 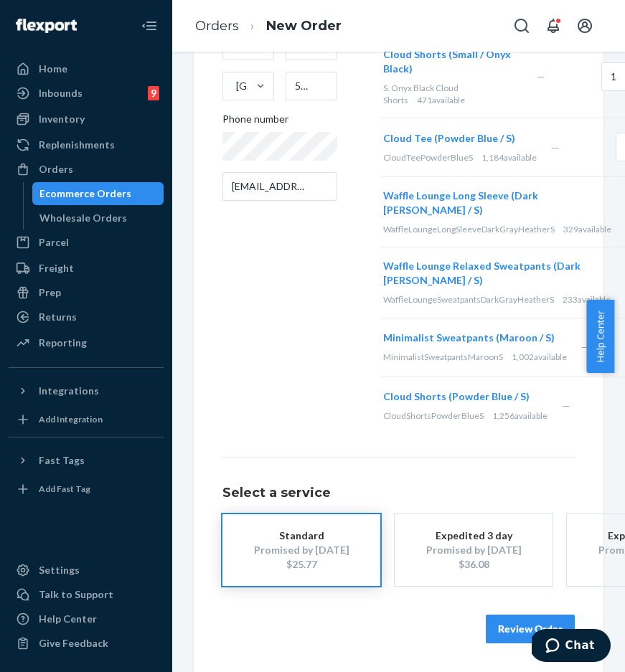 I want to click on span: 233 available, so click(x=586, y=299).